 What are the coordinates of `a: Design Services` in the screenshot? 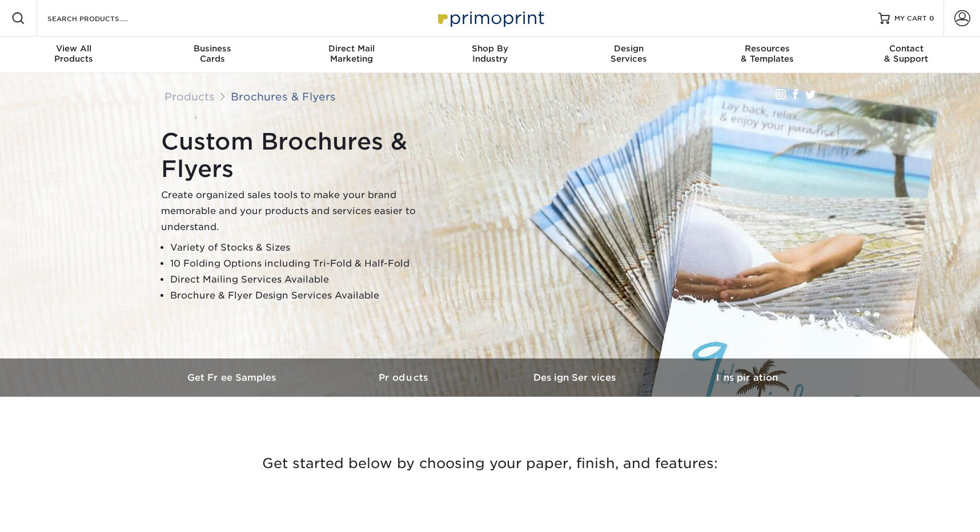 It's located at (575, 377).